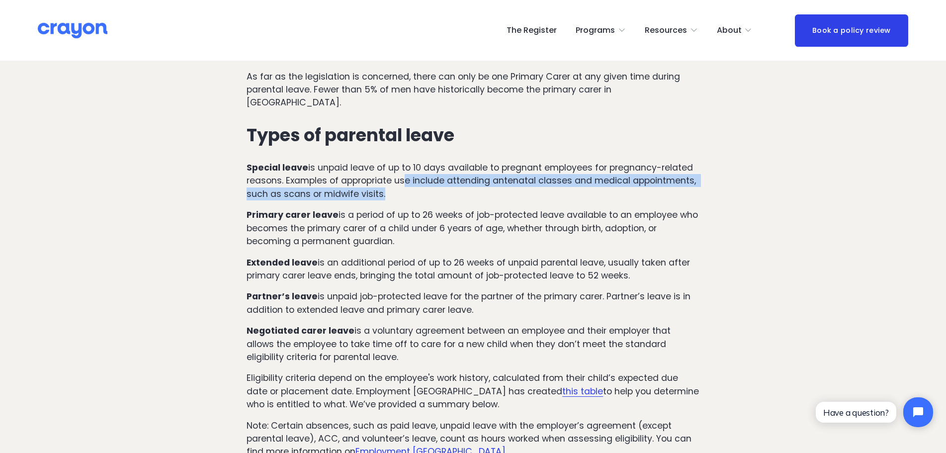 Image resolution: width=946 pixels, height=453 pixels. I want to click on p: is a voluntary agreement between an employee and their employer that allows the employee to take ..., so click(473, 344).